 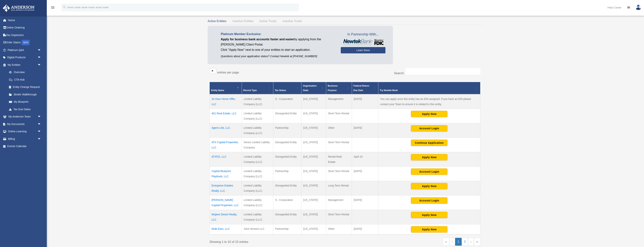 What do you see at coordinates (310, 88) in the screenshot?
I see `span: Organization State` at bounding box center [310, 88].